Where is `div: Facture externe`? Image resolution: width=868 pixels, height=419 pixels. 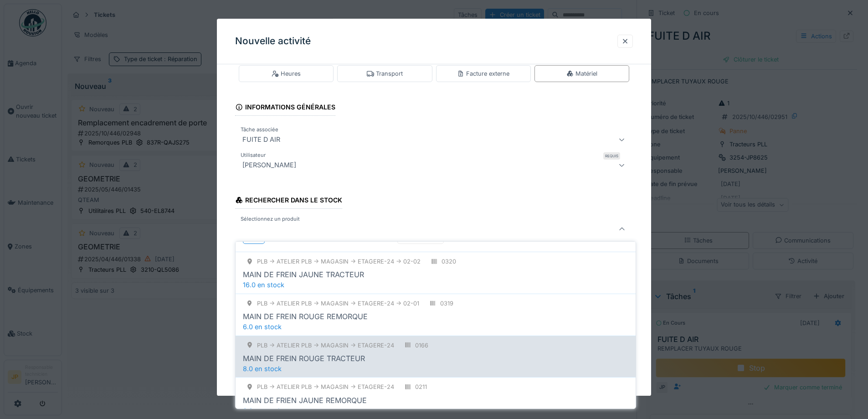
div: Facture externe is located at coordinates (483, 73).